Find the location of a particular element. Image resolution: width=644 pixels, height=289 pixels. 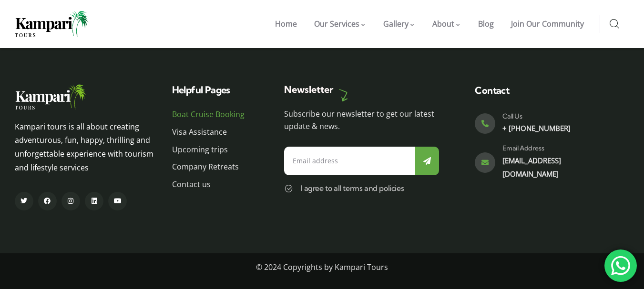

div: Subscribe our newsletter to get our latest update & news. is located at coordinates (361, 120).